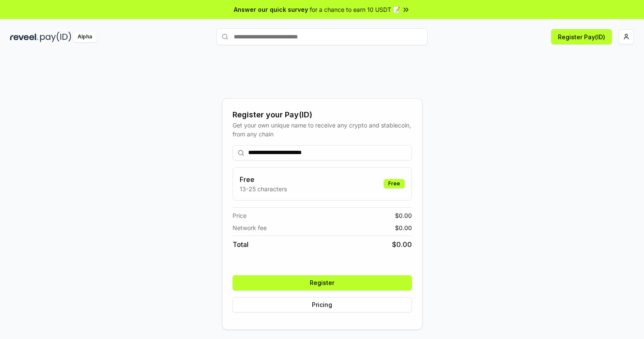 This screenshot has height=339, width=644. What do you see at coordinates (582, 37) in the screenshot?
I see `button: Register Pay(ID)` at bounding box center [582, 37].